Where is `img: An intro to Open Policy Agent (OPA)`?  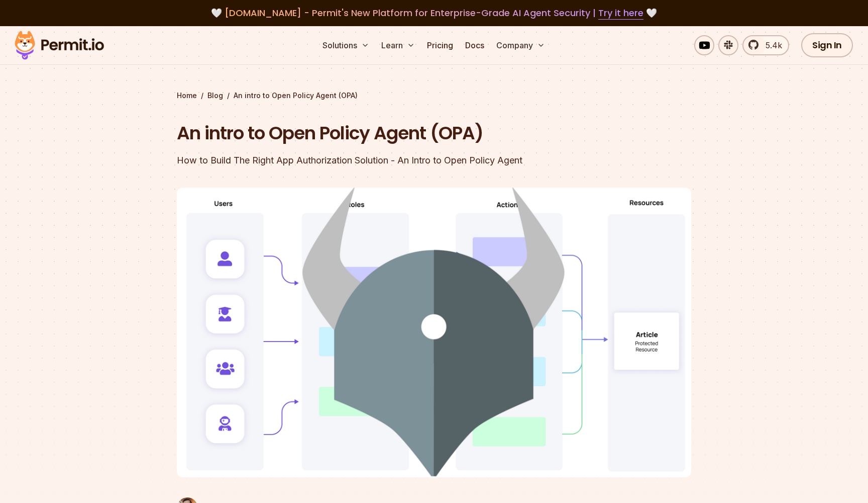 img: An intro to Open Policy Agent (OPA) is located at coordinates (434, 333).